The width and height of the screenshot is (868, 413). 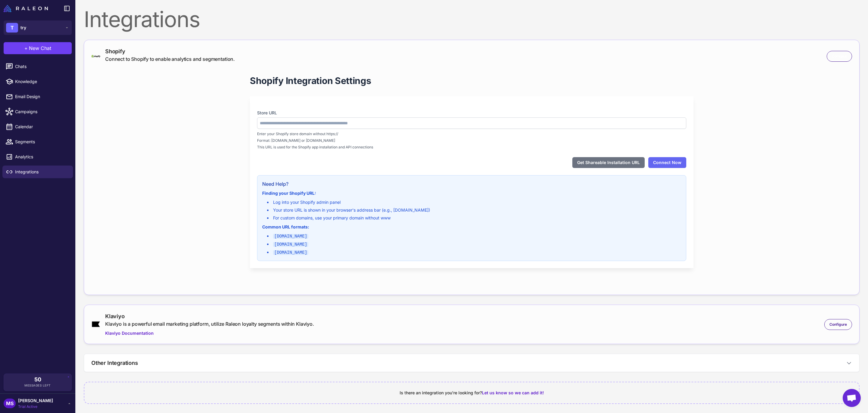 What do you see at coordinates (38, 142) in the screenshot?
I see `a: Segments` at bounding box center [38, 142].